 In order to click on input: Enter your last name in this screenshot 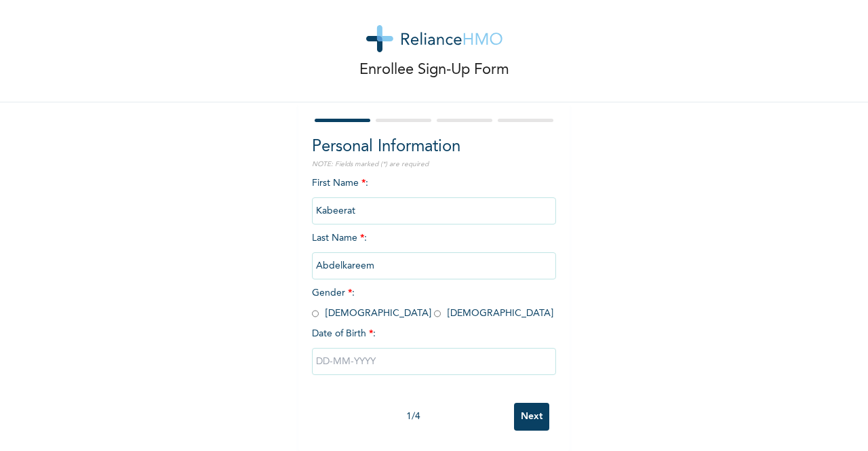, I will do `click(434, 266)`.